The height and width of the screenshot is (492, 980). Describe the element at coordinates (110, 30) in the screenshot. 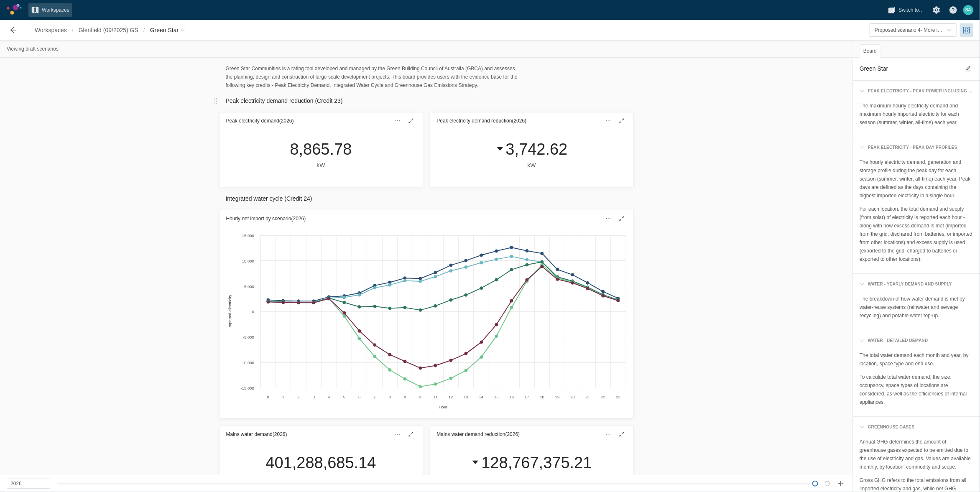

I see `nav: Breadcrumb` at that location.